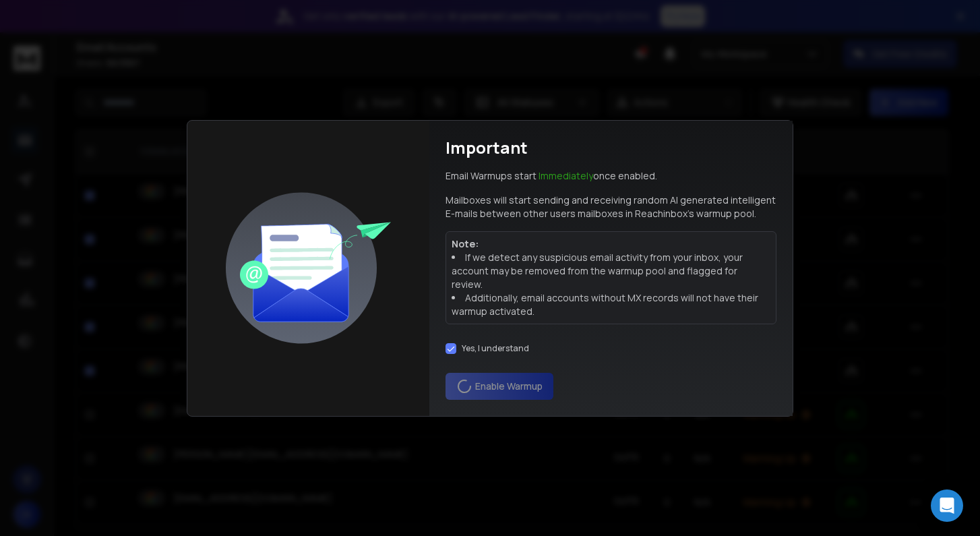 The image size is (980, 536). I want to click on p: Email Warmups start once enabled., so click(552, 176).